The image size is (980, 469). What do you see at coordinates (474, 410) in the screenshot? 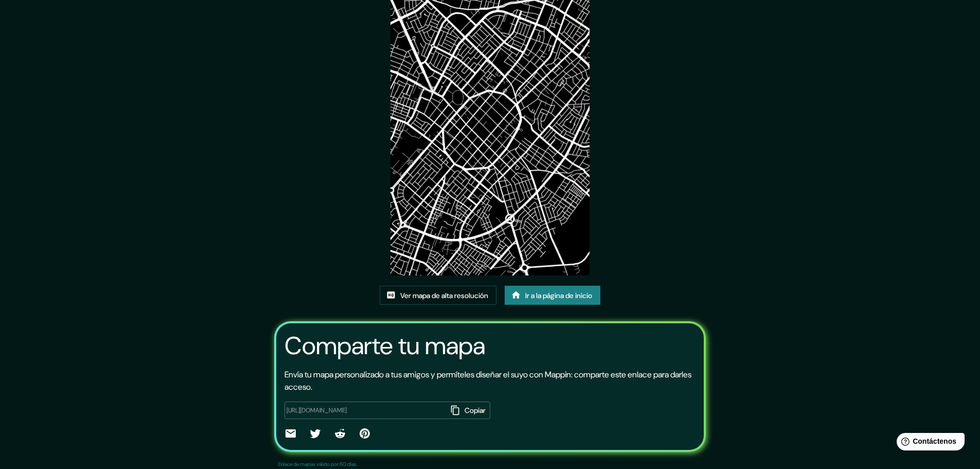
I see `font: Copiar` at bounding box center [474, 410].